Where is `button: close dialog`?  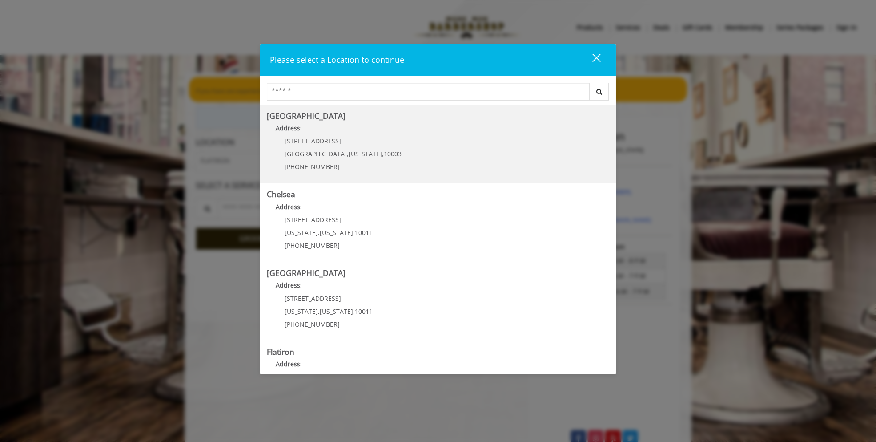 button: close dialog is located at coordinates (591, 60).